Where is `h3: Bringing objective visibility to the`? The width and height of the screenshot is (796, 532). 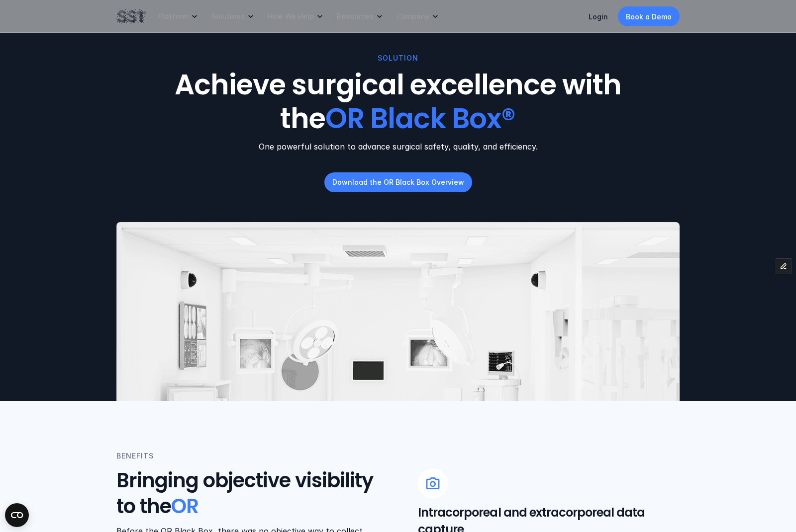 h3: Bringing objective visibility to the is located at coordinates (247, 494).